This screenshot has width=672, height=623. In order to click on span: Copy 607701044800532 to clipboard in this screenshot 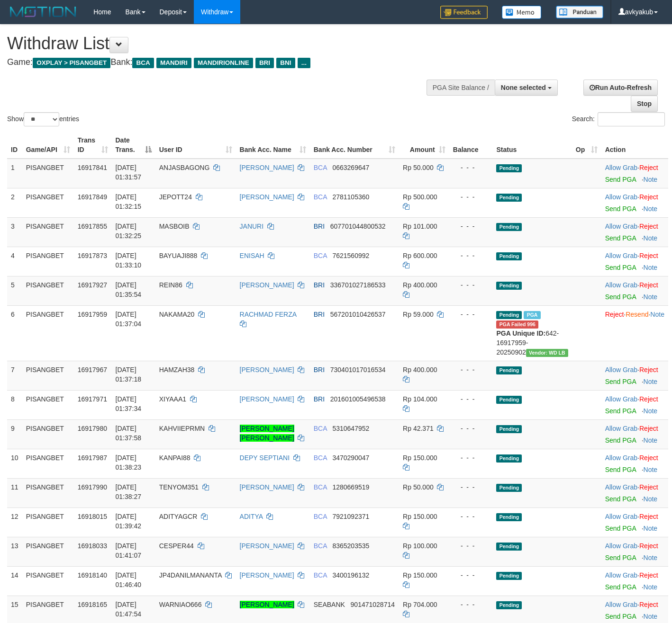, I will do `click(357, 226)`.